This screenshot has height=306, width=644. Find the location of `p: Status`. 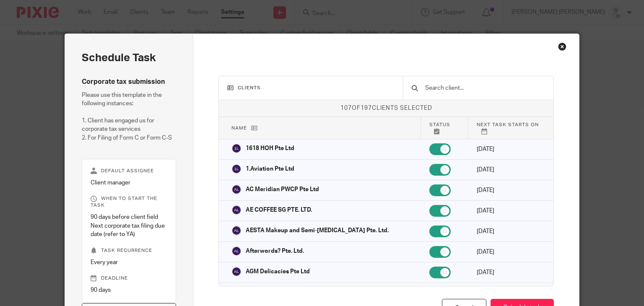

p: Status is located at coordinates (444, 128).